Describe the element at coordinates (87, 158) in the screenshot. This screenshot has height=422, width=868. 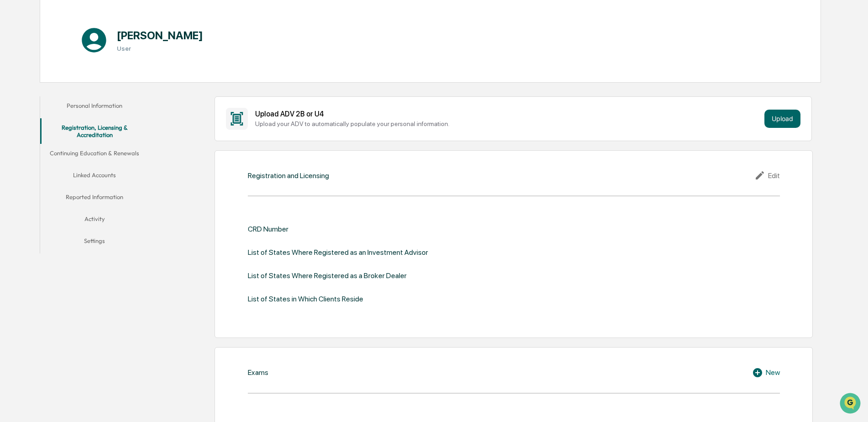
I see `a: Powered byPylon` at that location.